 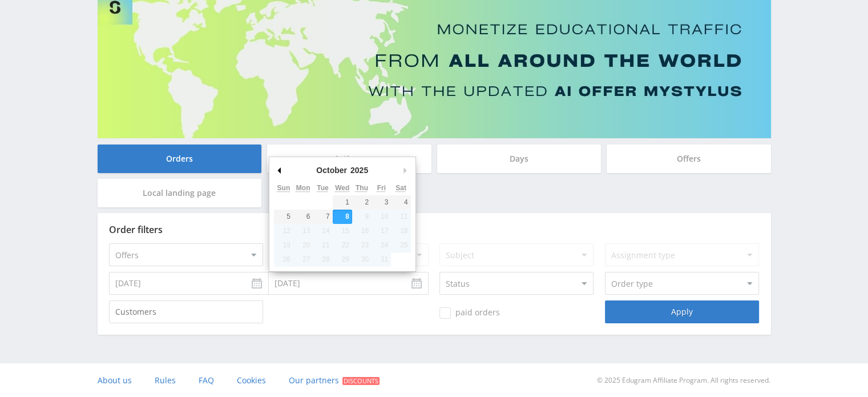 What do you see at coordinates (303, 216) in the screenshot?
I see `button: 6` at bounding box center [303, 216].